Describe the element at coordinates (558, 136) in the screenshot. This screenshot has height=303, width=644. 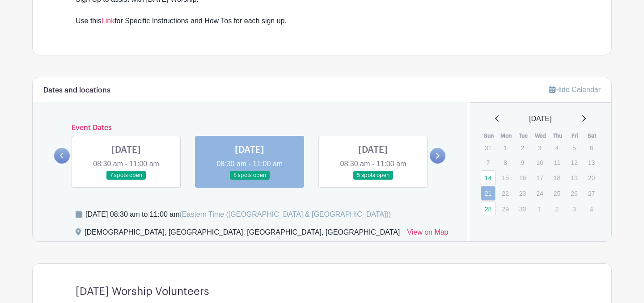
I see `th: Thu` at that location.